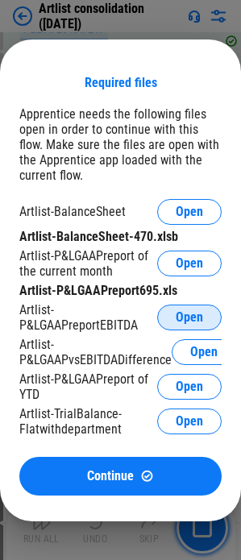  What do you see at coordinates (88, 317) in the screenshot?
I see `div: Artlist-P&LGAAPreportEBITDA` at bounding box center [88, 317].